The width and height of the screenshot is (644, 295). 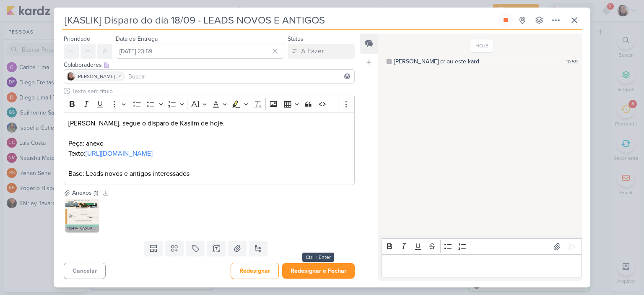 I want to click on button: Redesignar, so click(x=254, y=271).